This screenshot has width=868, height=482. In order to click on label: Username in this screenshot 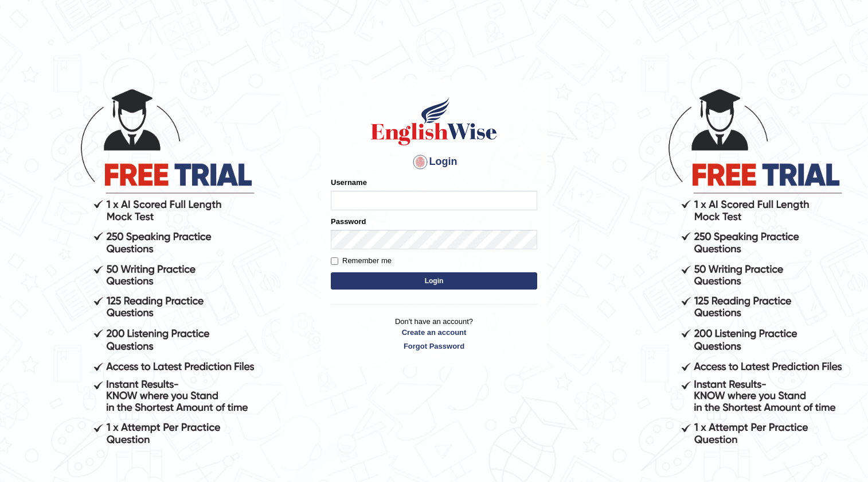, I will do `click(349, 182)`.